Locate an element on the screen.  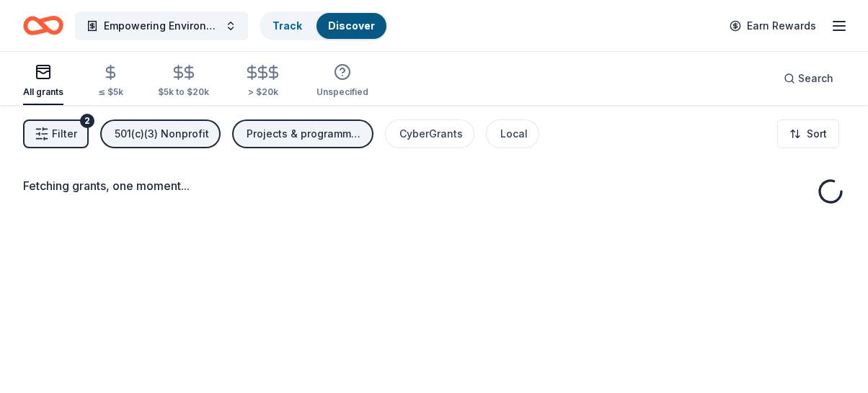
a: Track is located at coordinates (287, 26).